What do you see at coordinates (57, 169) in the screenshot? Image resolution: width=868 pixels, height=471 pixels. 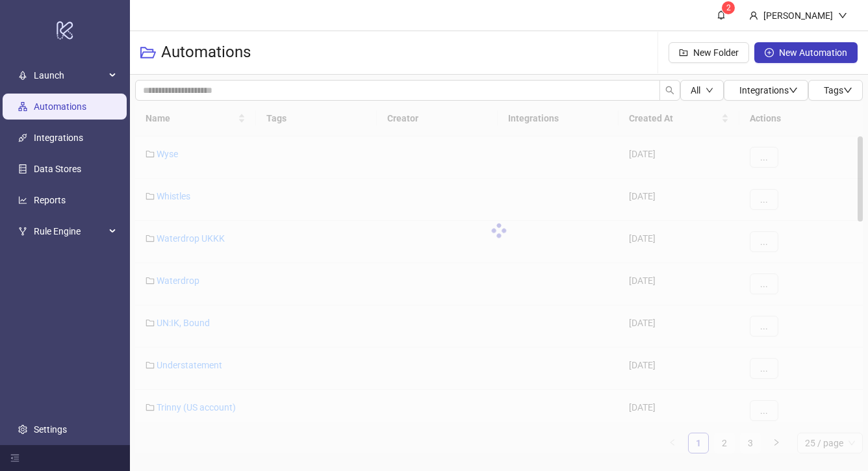 I see `a: Data Stores` at bounding box center [57, 169].